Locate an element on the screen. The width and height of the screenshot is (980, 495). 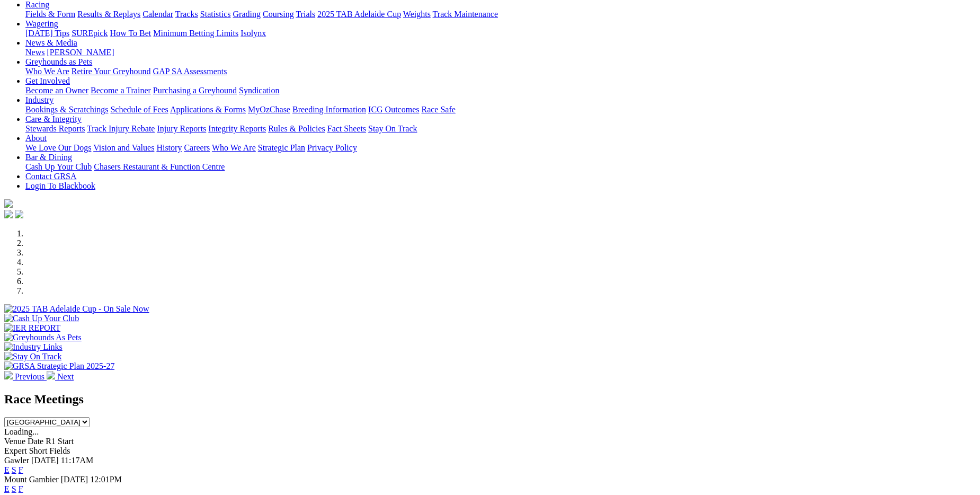
span: Expert is located at coordinates (16, 450).